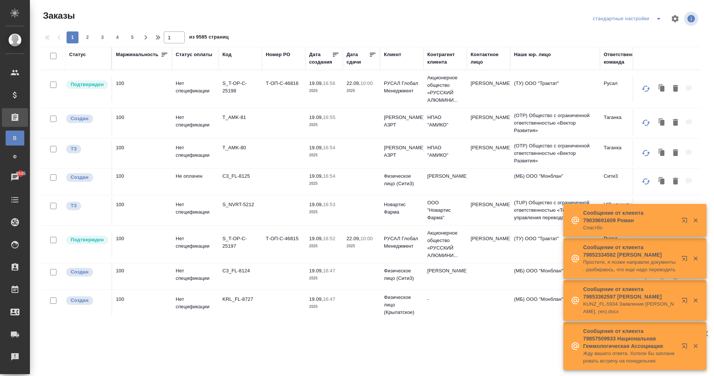 The image size is (714, 376). What do you see at coordinates (402, 180) in the screenshot?
I see `p: Физическое лицо (Сити3)` at bounding box center [402, 180].